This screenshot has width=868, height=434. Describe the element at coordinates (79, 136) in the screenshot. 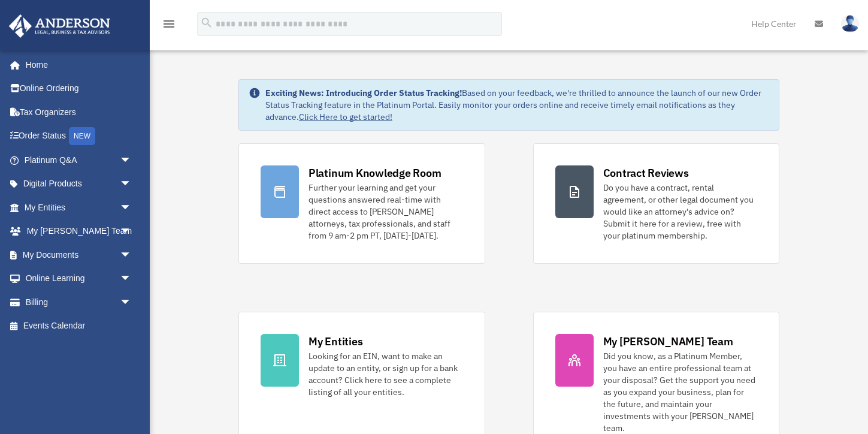

I see `a: Order StatusNEW` at that location.